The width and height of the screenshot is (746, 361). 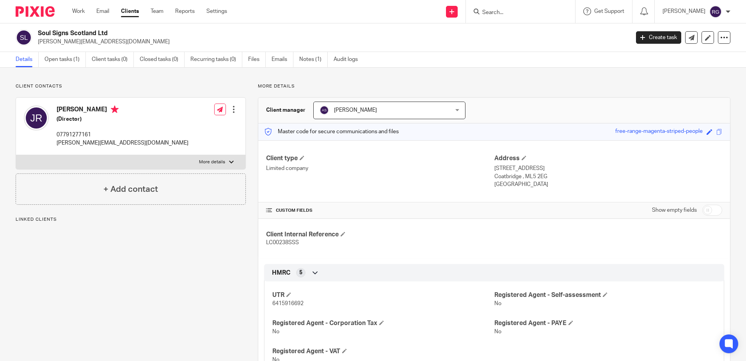 I want to click on p: Linked clients, so click(x=131, y=219).